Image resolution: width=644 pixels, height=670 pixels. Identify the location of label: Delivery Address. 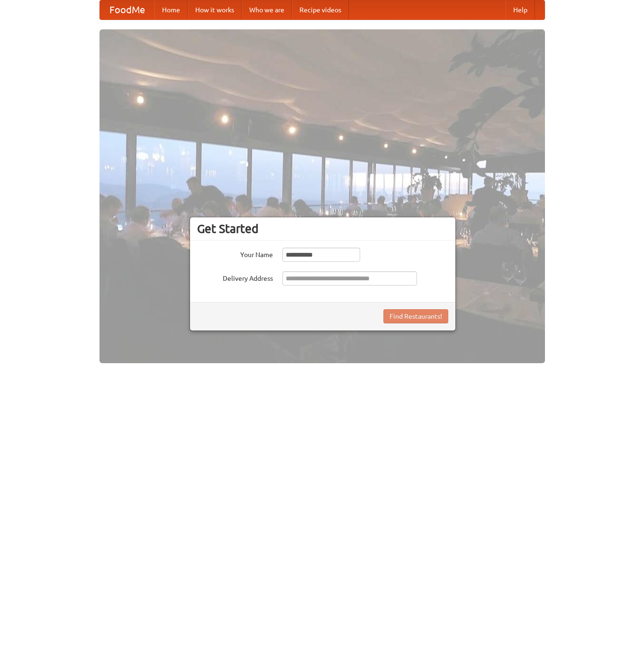
(235, 277).